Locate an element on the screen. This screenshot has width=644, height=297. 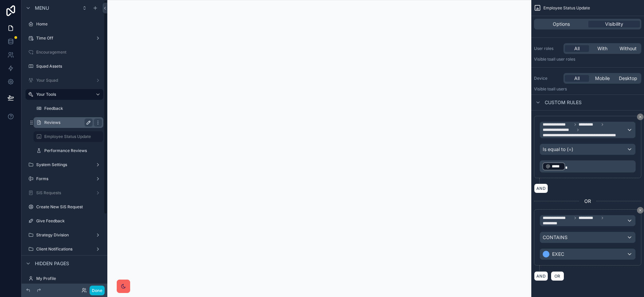
span: Custom rules is located at coordinates (563, 103).